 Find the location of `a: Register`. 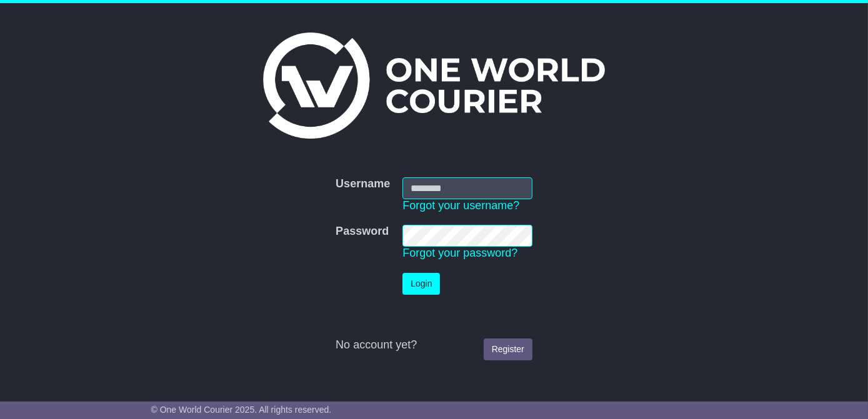

a: Register is located at coordinates (508, 349).